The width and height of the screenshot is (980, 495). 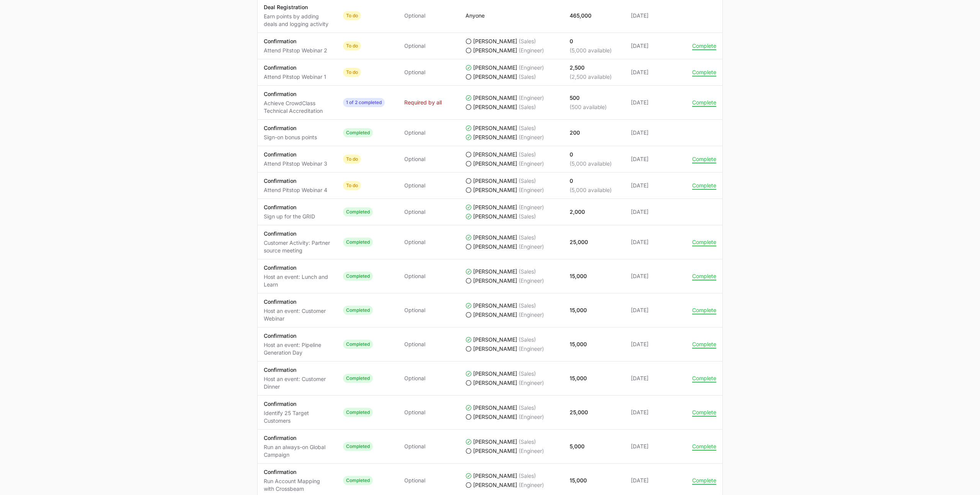 I want to click on p: 2,500, so click(x=590, y=68).